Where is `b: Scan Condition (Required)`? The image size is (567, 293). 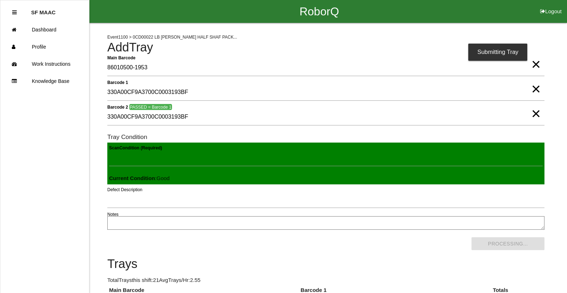
b: Scan Condition (Required) is located at coordinates (136, 148).